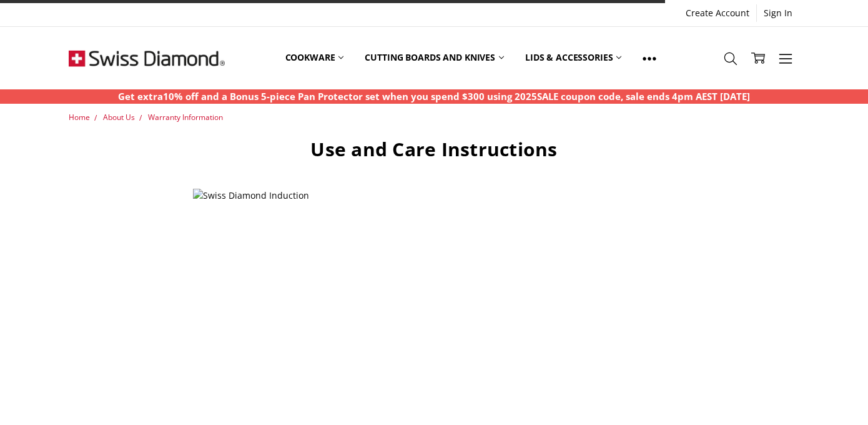  Describe the element at coordinates (80, 117) in the screenshot. I see `span: Home` at that location.